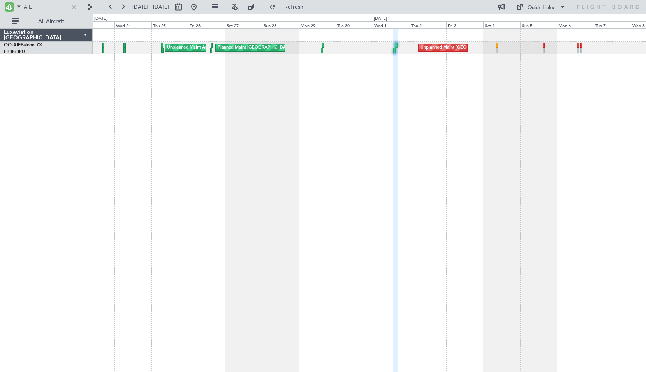 This screenshot has width=646, height=372. What do you see at coordinates (133, 25) in the screenshot?
I see `div: Wed 24` at bounding box center [133, 25].